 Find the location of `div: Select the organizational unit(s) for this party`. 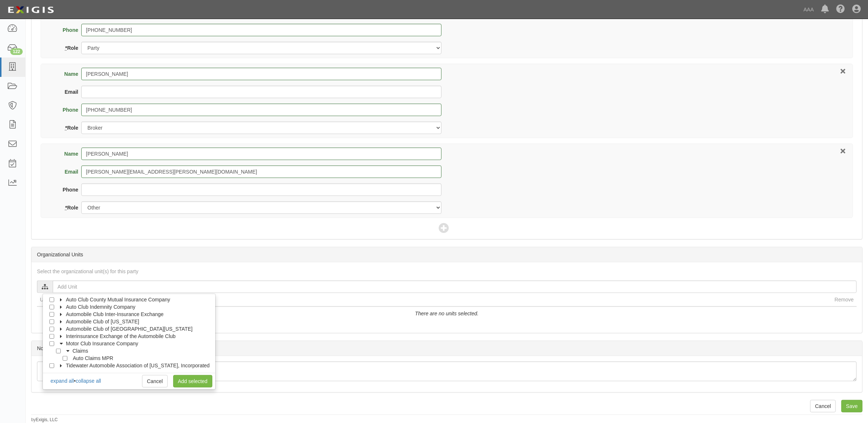

div: Select the organizational unit(s) for this party is located at coordinates (446, 272).